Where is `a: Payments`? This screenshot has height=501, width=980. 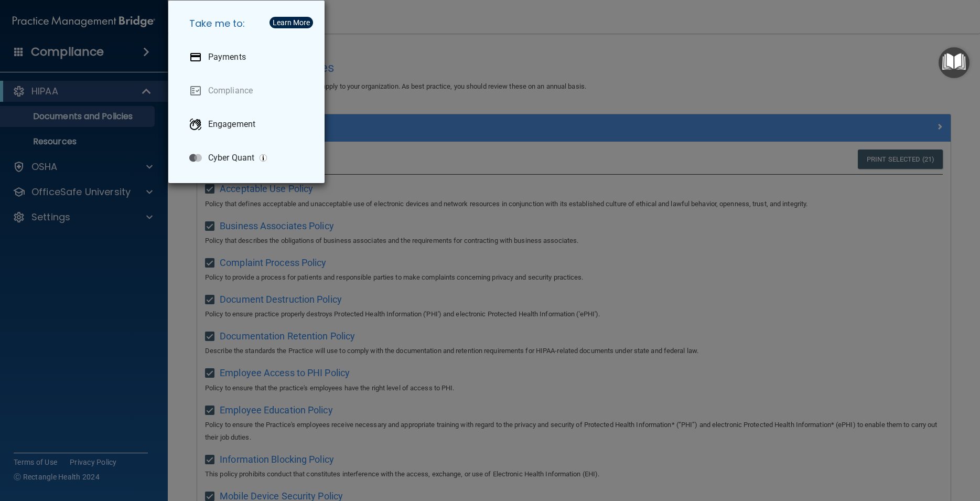
a: Payments is located at coordinates (248, 57).